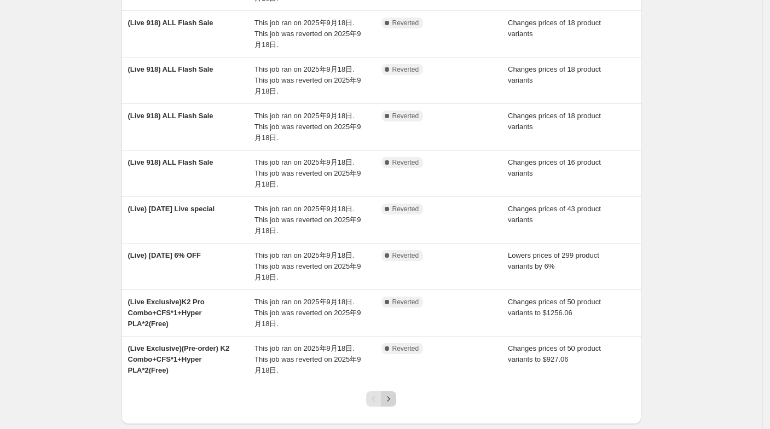  Describe the element at coordinates (179, 359) in the screenshot. I see `span: (Live Exclusive)(Pre-order) K2 Combo+CFS*1+Hyper PLA*2(Free)` at that location.